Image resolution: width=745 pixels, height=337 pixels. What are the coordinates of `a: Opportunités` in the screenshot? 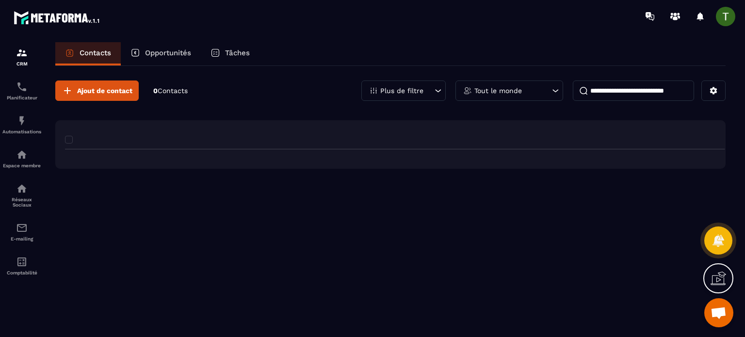 It's located at (161, 54).